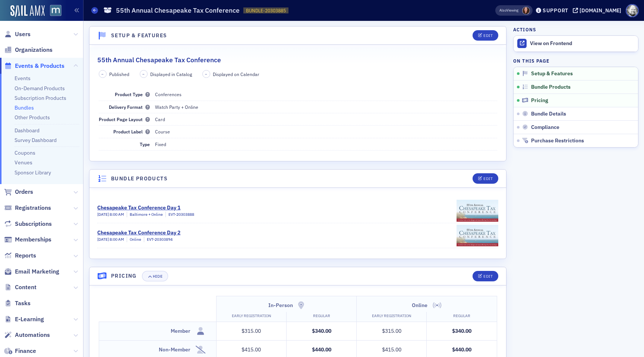  What do you see at coordinates (146, 208) in the screenshot?
I see `div: Chesapeake Tax Conference Day 1` at bounding box center [146, 208].